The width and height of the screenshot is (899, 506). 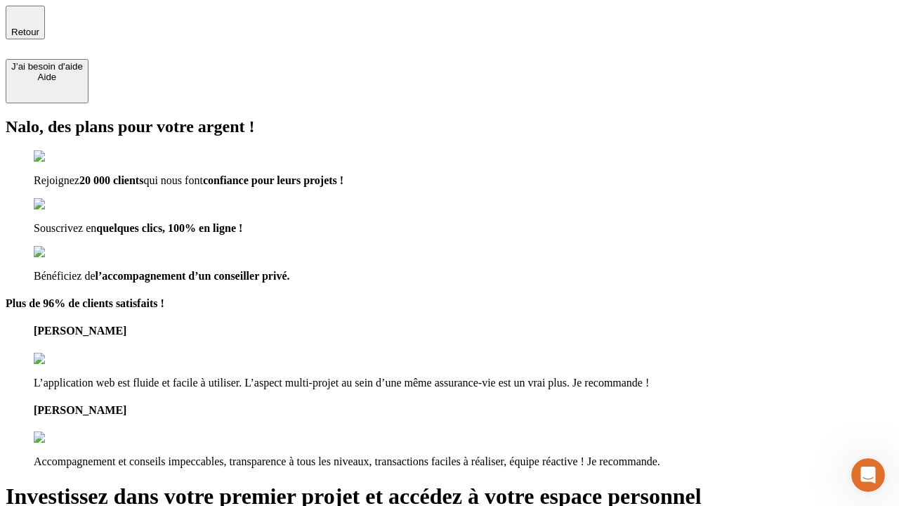 What do you see at coordinates (65, 228) in the screenshot?
I see `span: Souscrivez en` at bounding box center [65, 228].